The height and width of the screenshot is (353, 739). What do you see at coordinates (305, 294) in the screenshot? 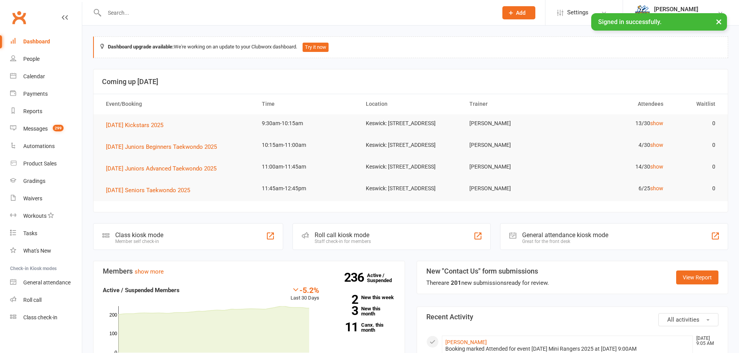
I see `div: Last 30 Days` at bounding box center [305, 294].